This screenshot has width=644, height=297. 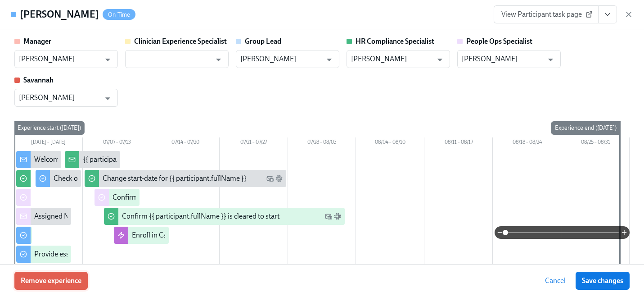 I want to click on span: View Participant task page, so click(x=546, y=15).